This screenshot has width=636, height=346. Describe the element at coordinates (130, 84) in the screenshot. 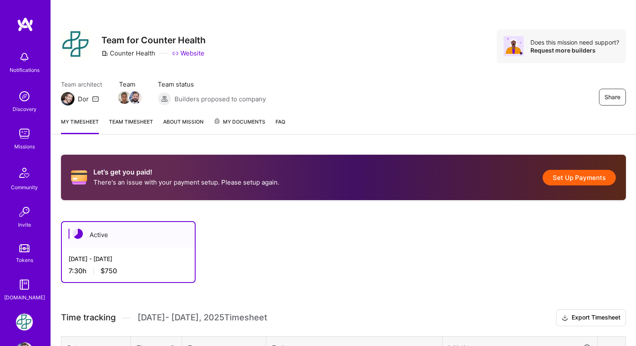

I see `span: Team` at that location.